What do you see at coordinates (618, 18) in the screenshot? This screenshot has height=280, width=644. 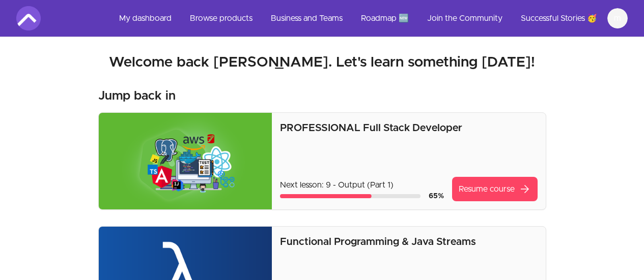 I see `button: m` at bounding box center [618, 18].